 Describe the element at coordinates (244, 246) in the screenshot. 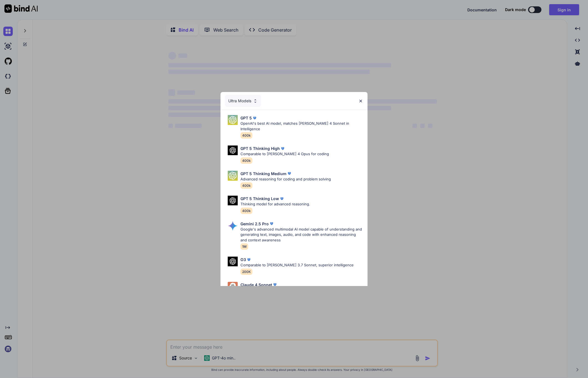

I see `span: 1M` at that location.